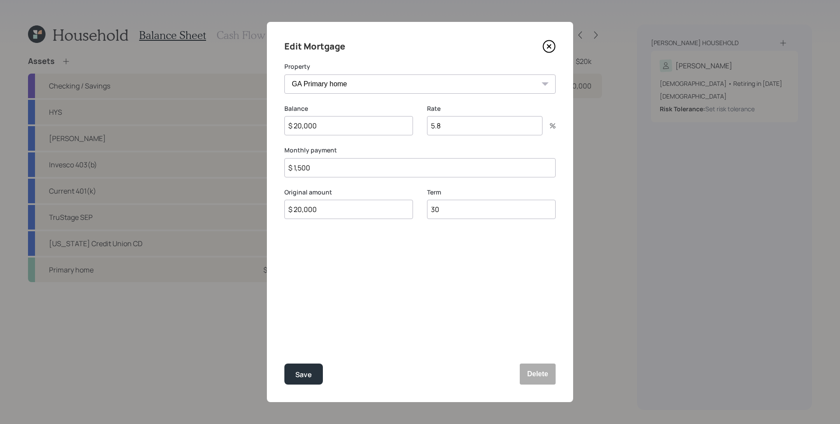 The height and width of the screenshot is (424, 840). What do you see at coordinates (491, 192) in the screenshot?
I see `label: Term` at bounding box center [491, 192].